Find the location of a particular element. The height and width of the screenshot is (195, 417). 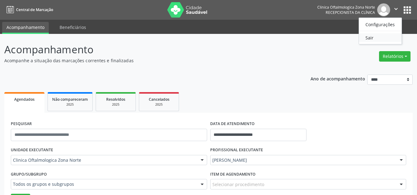

span: Central de Marcação is located at coordinates (35, 10).